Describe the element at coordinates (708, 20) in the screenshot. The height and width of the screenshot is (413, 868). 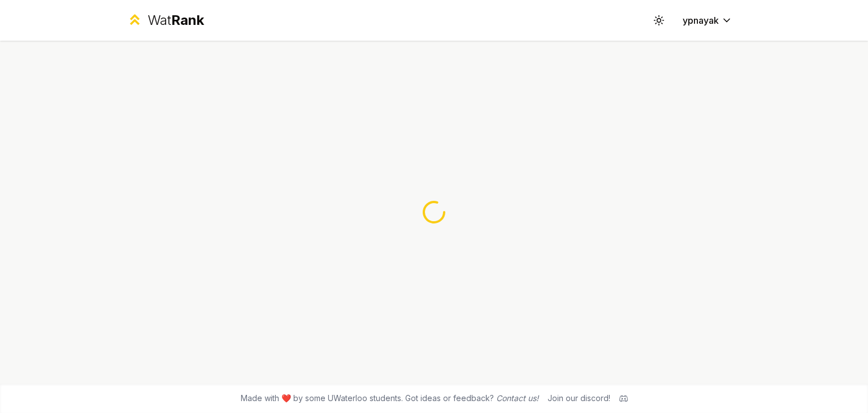
I see `button: ypnayak` at that location.